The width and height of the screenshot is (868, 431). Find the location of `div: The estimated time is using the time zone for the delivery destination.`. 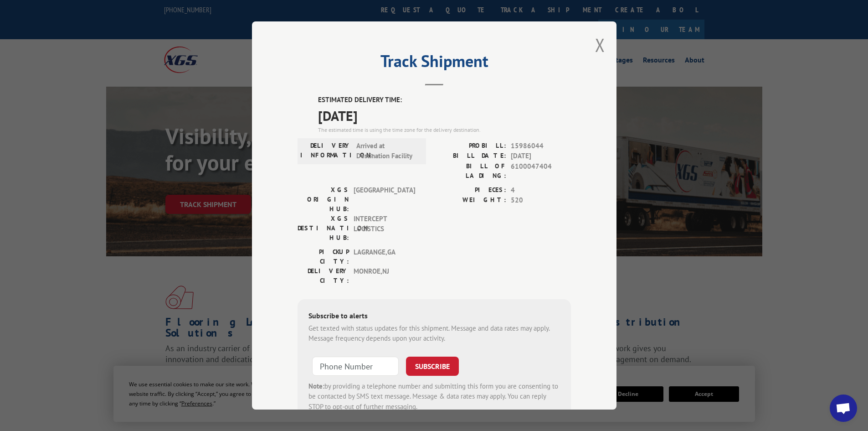

div: The estimated time is using the time zone for the delivery destination. is located at coordinates (444, 130).